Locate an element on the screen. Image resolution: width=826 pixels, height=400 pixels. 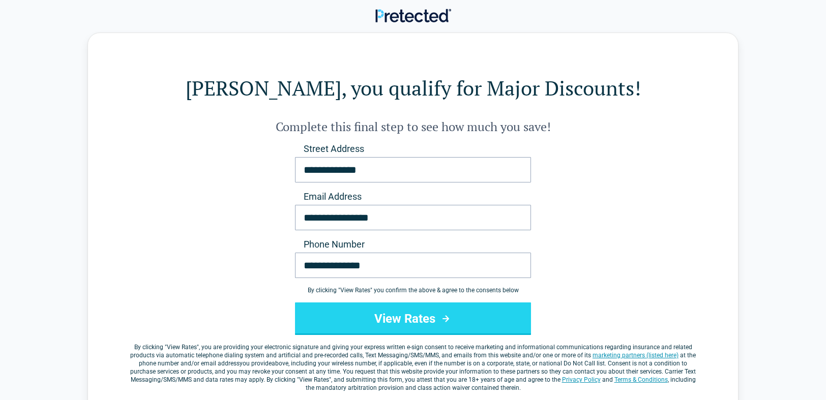
label: Email Address is located at coordinates (413, 197).